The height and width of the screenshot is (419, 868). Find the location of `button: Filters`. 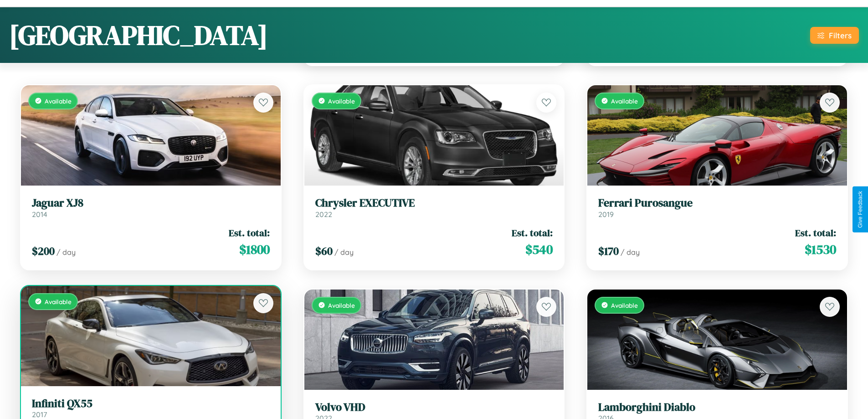

button: Filters is located at coordinates (835, 35).